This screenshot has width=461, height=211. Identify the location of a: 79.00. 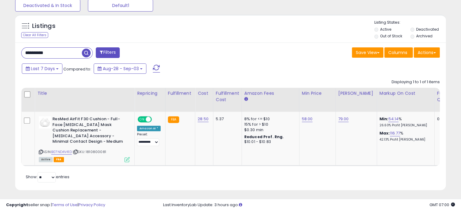
(343, 119).